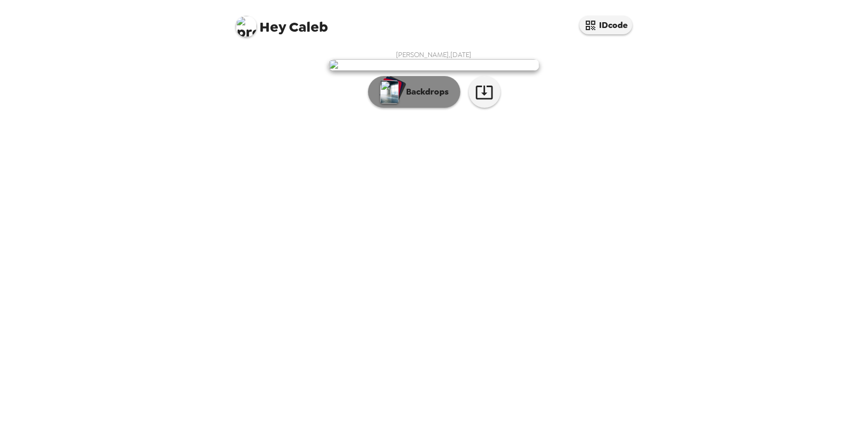  Describe the element at coordinates (414, 92) in the screenshot. I see `button: Backdrops` at that location.